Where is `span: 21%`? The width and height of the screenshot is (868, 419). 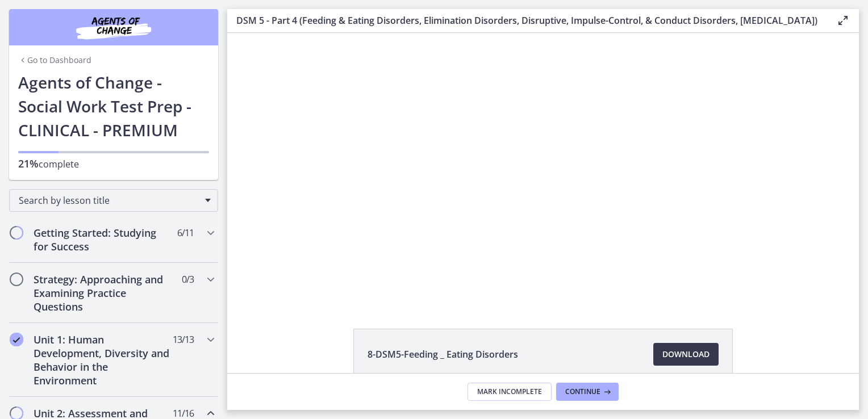 span: 21% is located at coordinates (29, 163).